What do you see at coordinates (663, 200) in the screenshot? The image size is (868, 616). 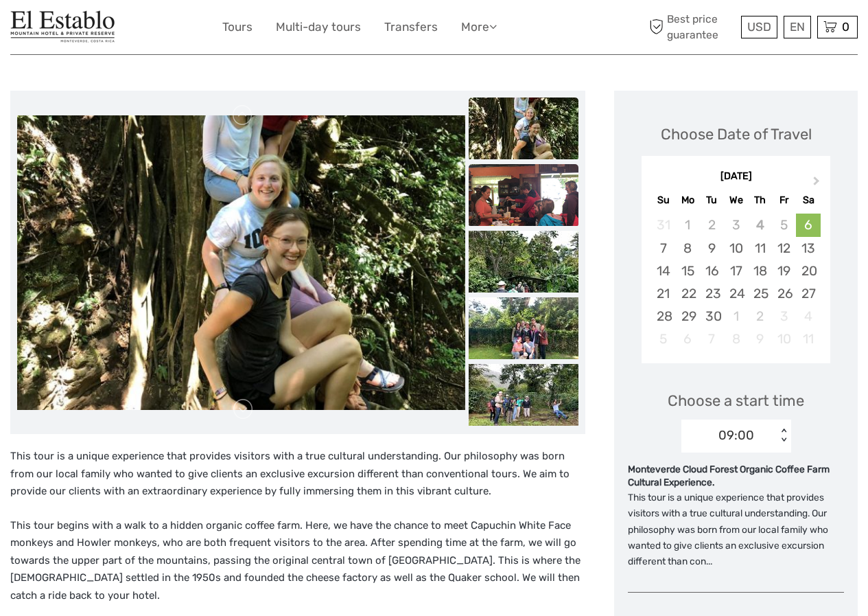 I see `div: Su` at bounding box center [663, 200].